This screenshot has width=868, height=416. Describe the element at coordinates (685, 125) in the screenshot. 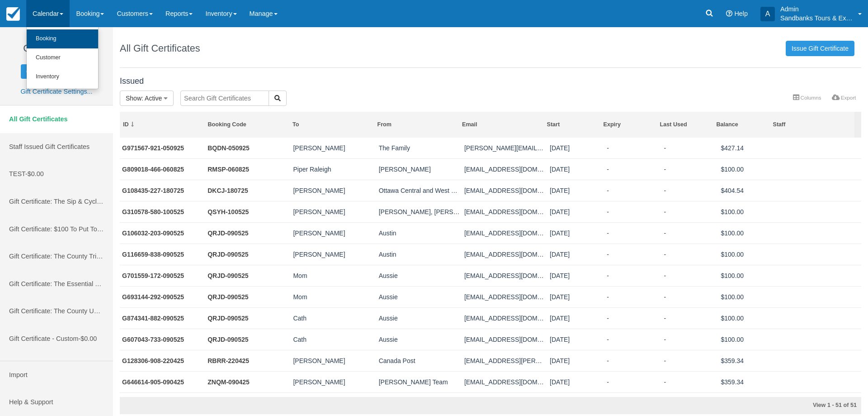

I see `div: Last Used` at that location.